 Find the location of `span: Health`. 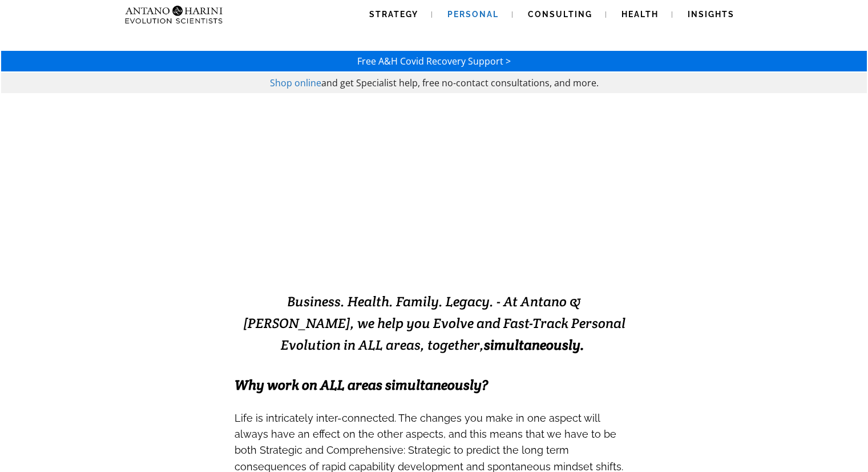

span: Health is located at coordinates (639, 14).